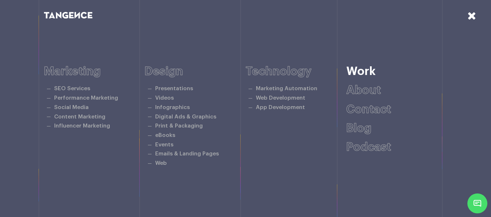 The width and height of the screenshot is (491, 217). Describe the element at coordinates (187, 154) in the screenshot. I see `a: Emails & Landing Pages` at that location.